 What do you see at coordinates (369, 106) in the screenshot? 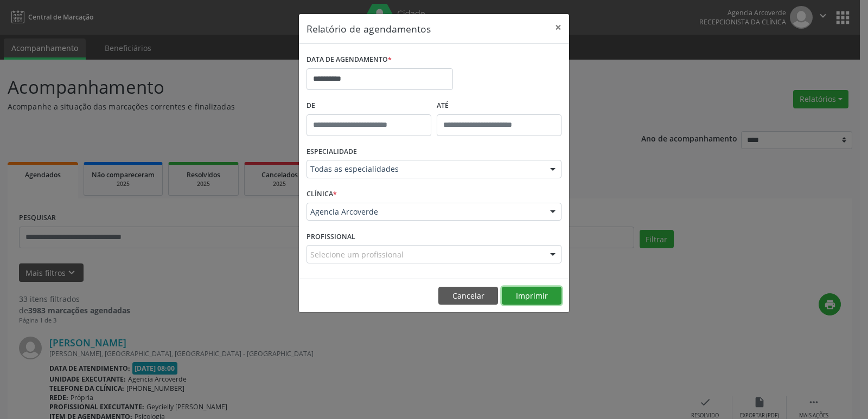
I see `label: De` at bounding box center [369, 106].